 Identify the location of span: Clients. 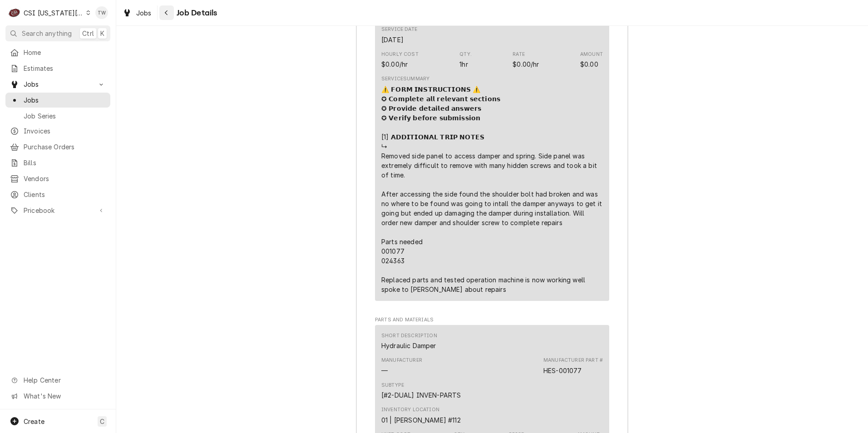
(65, 194).